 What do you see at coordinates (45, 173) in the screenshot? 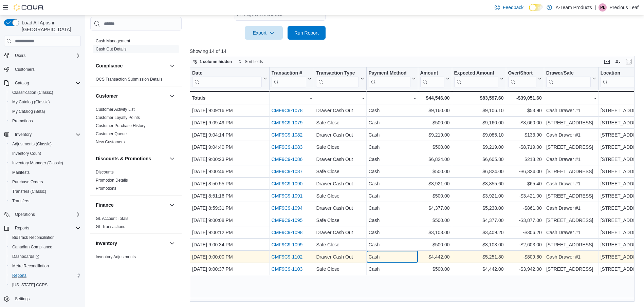
I see `button: Manifests` at bounding box center [45, 173].